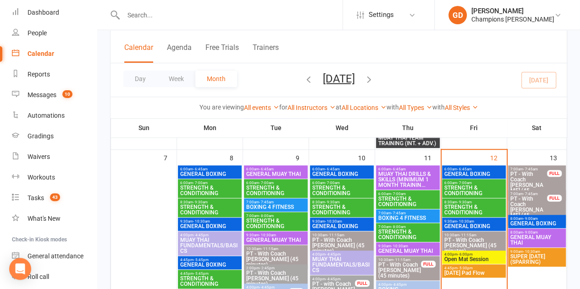 This screenshot has height=289, width=580. What do you see at coordinates (20, 269) in the screenshot?
I see `div: Open Intercom Messenger` at bounding box center [20, 269].